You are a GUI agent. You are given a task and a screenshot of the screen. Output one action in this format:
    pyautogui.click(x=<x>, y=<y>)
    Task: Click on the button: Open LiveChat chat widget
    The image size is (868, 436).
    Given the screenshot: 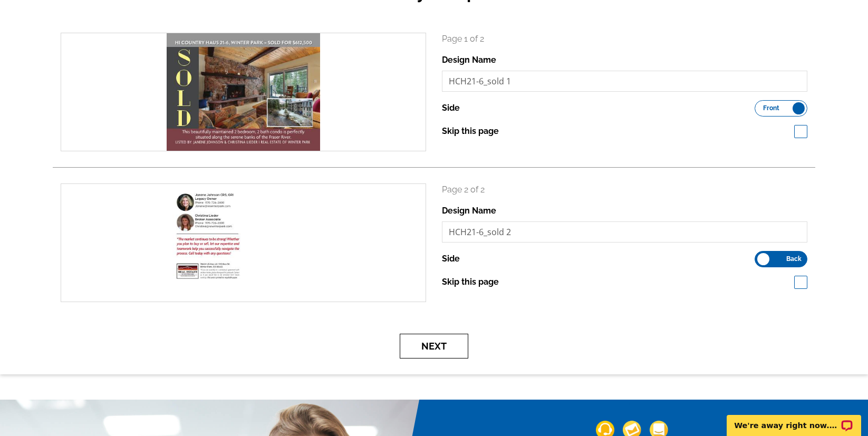 What is the action you would take?
    pyautogui.click(x=128, y=23)
    